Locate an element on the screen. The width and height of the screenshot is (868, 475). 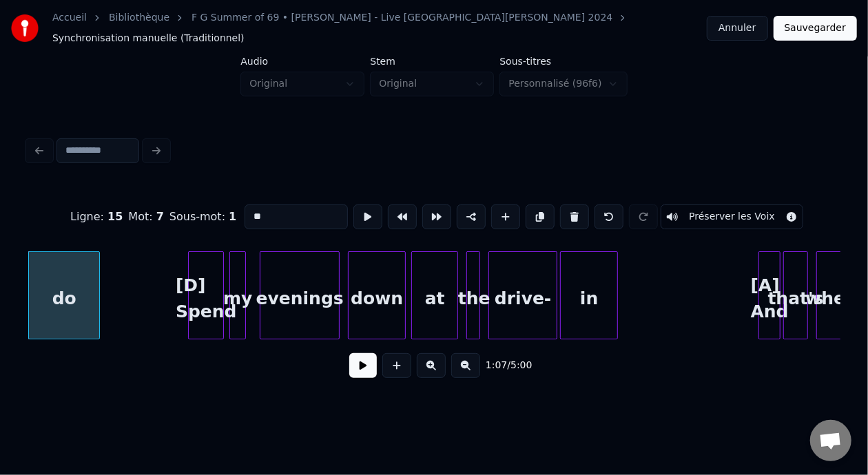
nav: breadcrumb is located at coordinates (379, 28).